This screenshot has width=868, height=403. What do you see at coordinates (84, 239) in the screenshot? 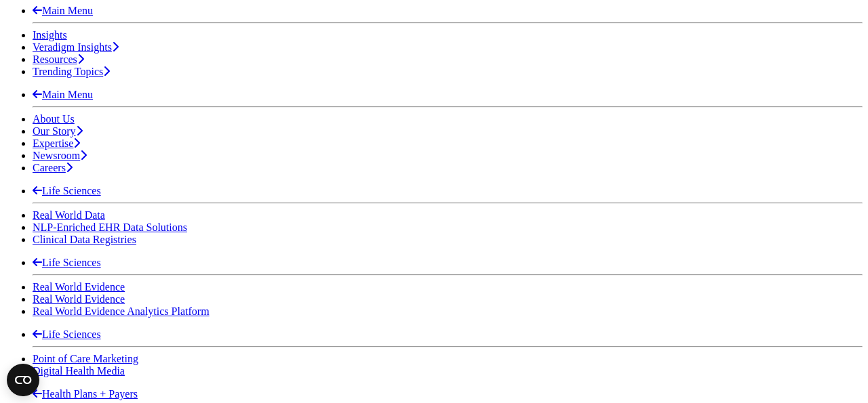
I see `a: Clinical Data Registries` at bounding box center [84, 239].